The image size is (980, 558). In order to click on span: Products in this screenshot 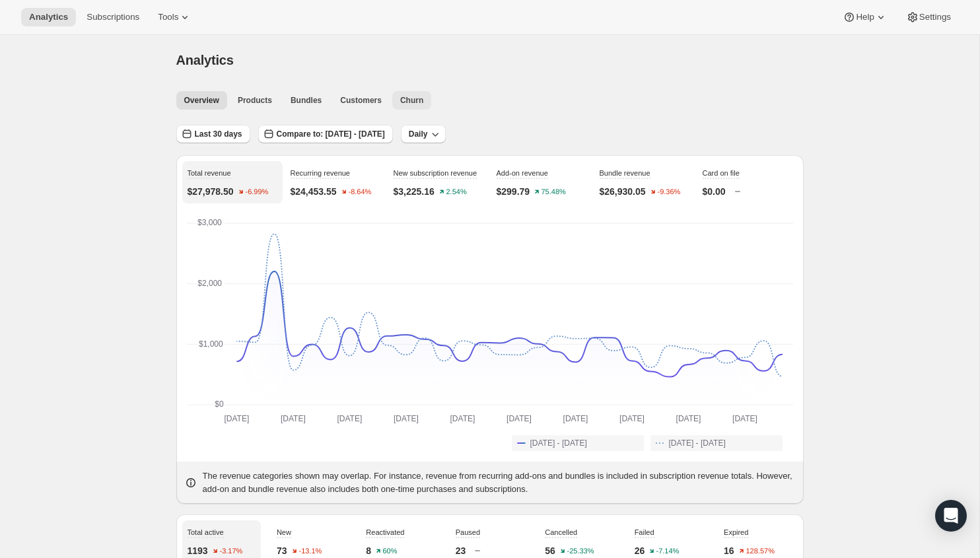, I will do `click(255, 100)`.